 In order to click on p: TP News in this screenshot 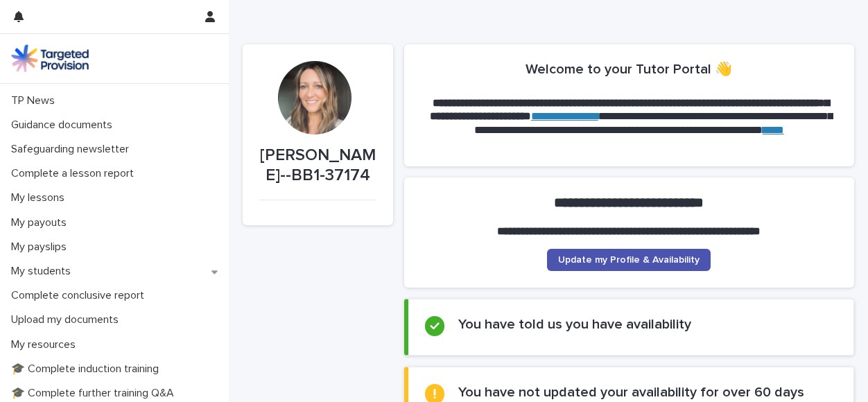, I will do `click(35, 101)`.